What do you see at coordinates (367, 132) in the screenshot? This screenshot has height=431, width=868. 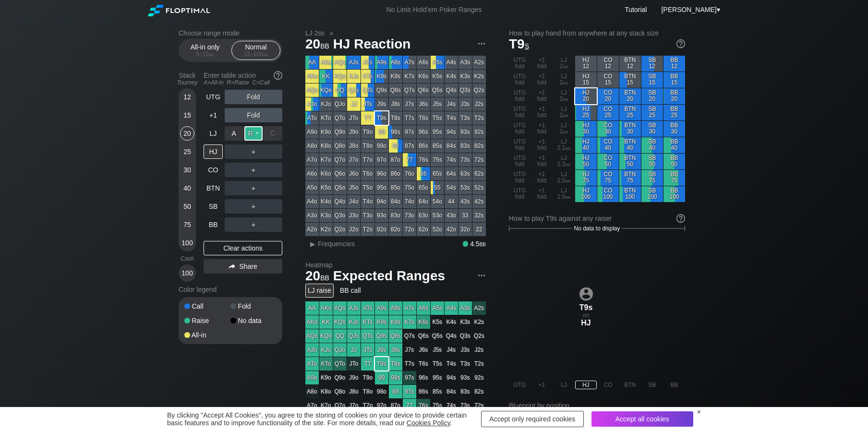 I see `div: T9o` at bounding box center [367, 132].